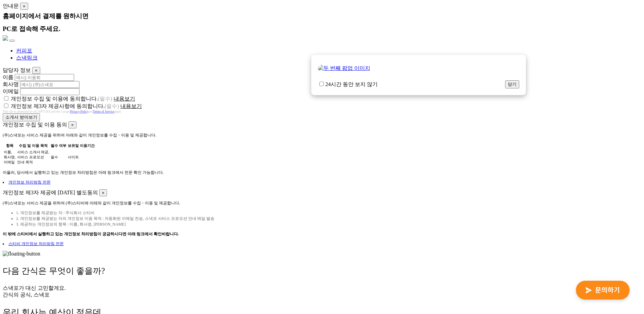 This screenshot has width=644, height=314. What do you see at coordinates (322, 84) in the screenshot?
I see `input: 24시간 동안 보지 않기` at bounding box center [322, 84].